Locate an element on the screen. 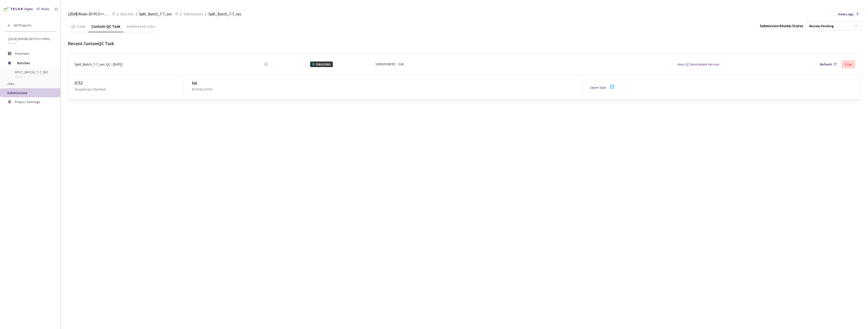  div: NA is located at coordinates (386, 84).